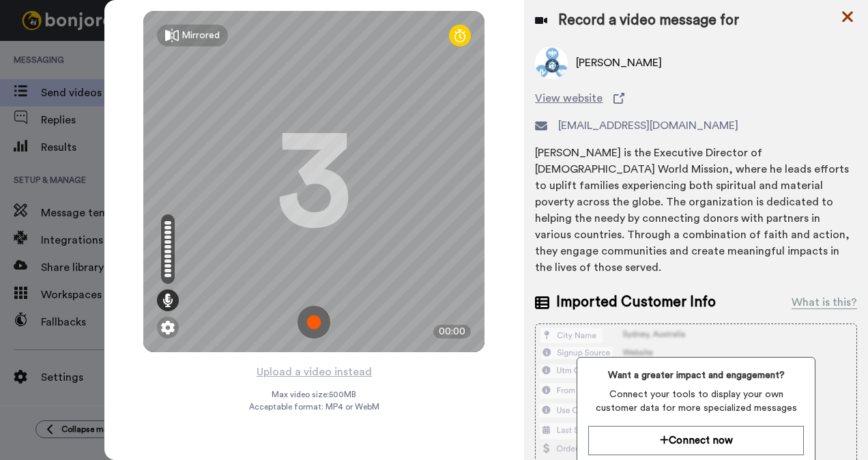 This screenshot has height=460, width=868. What do you see at coordinates (314, 182) in the screenshot?
I see `div: 3` at bounding box center [314, 182].